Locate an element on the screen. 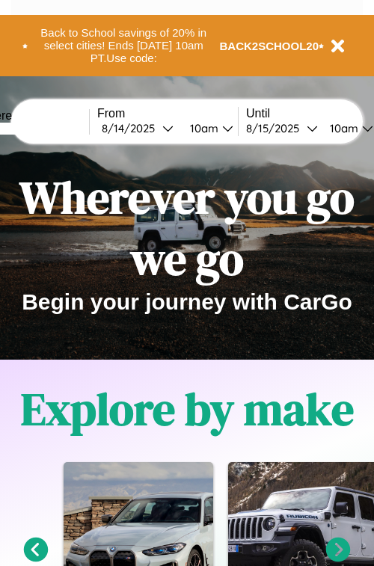 This screenshot has height=566, width=374. div: 8 / 14 / 2025 is located at coordinates (132, 128).